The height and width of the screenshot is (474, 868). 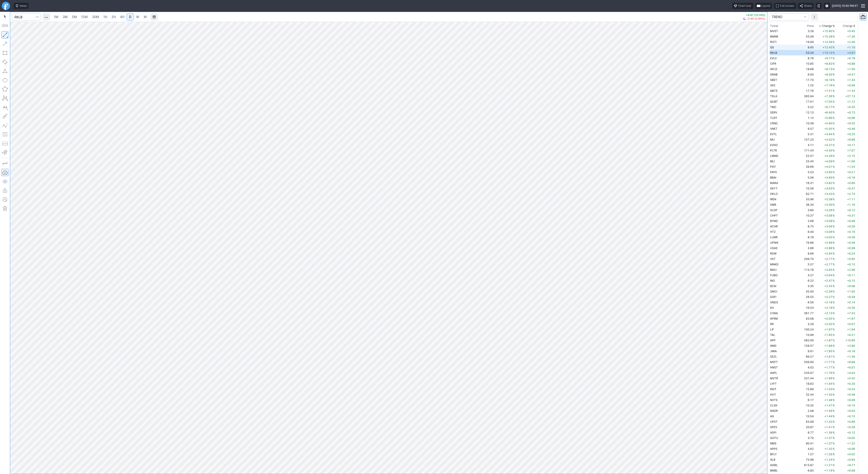 I want to click on button: Line, so click(x=5, y=35).